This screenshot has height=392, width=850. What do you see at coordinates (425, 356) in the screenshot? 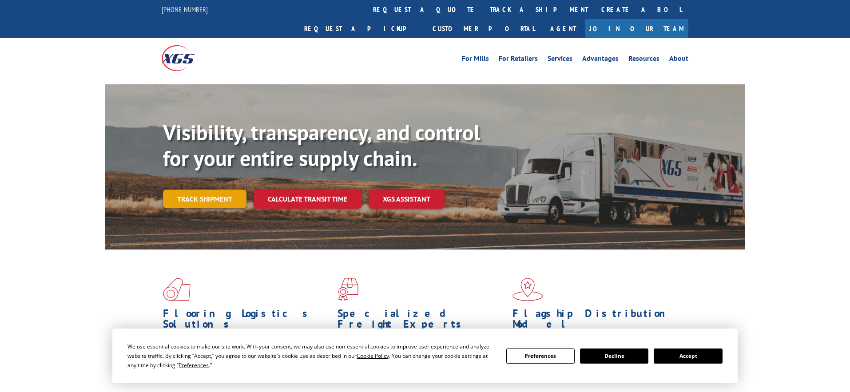
I see `div: Cookie Consent Prompt` at bounding box center [425, 356].